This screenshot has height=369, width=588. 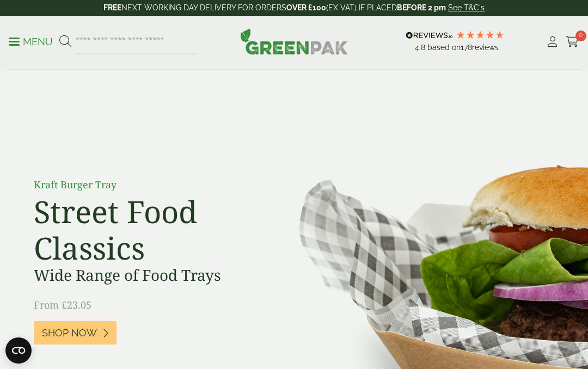 I want to click on a: See T&C's, so click(x=466, y=7).